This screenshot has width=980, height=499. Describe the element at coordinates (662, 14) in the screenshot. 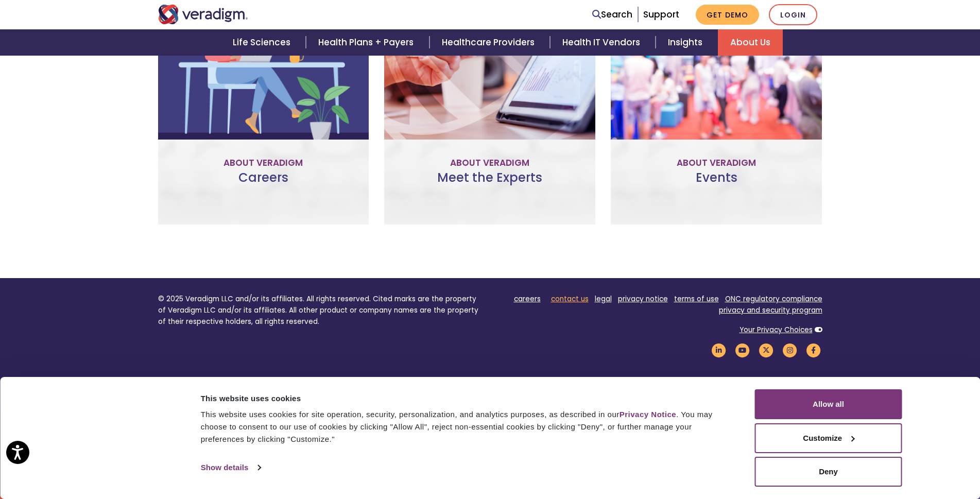

I see `a: Support` at that location.